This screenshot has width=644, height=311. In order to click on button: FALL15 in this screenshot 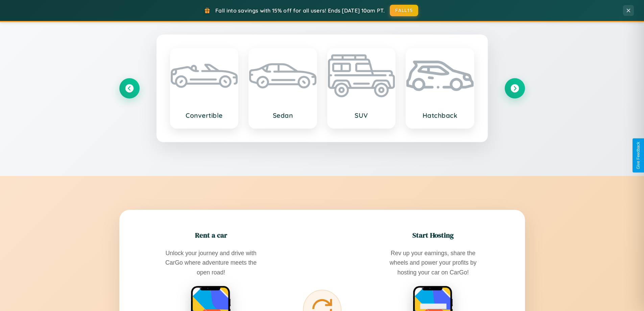, I will do `click(404, 10)`.